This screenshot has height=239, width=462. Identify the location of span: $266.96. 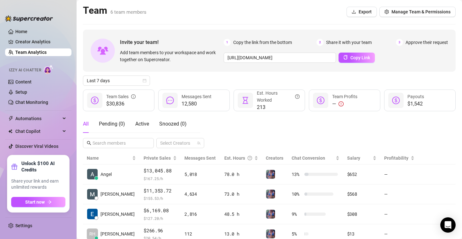
(160, 231).